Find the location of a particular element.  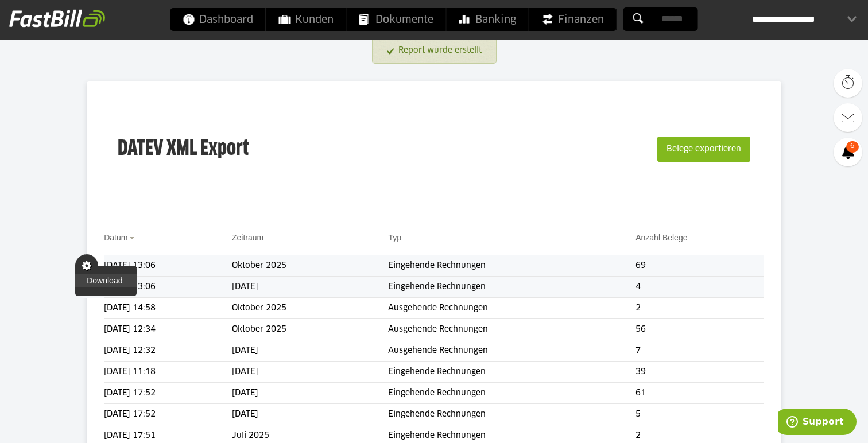

a: Download is located at coordinates (106, 281).